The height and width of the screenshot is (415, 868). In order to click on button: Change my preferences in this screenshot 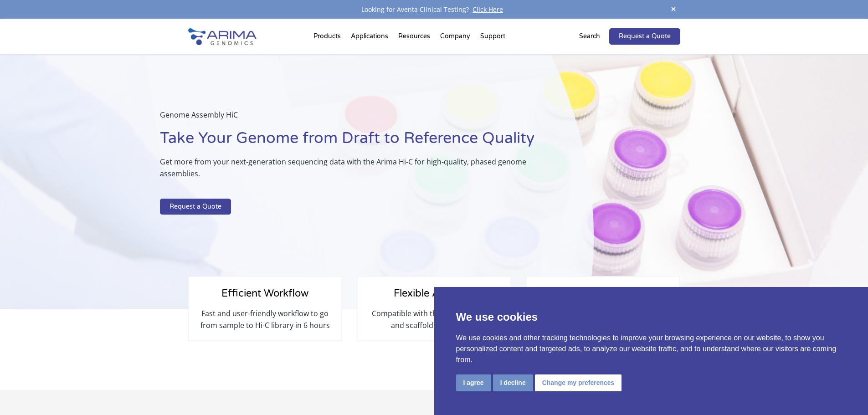, I will do `click(578, 383)`.